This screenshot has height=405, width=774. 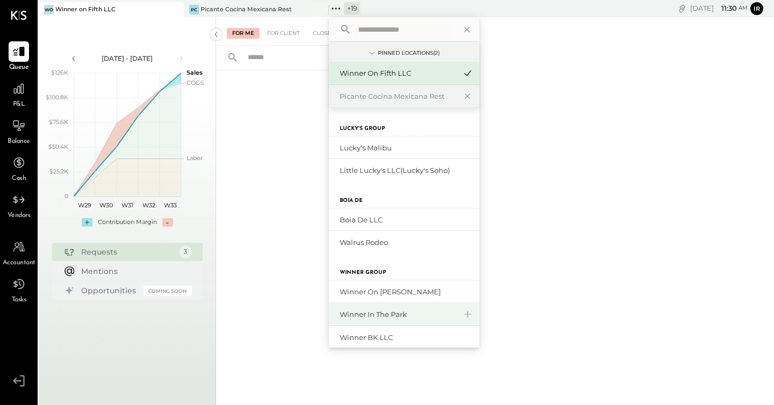 What do you see at coordinates (362, 129) in the screenshot?
I see `label: Lucky's group` at bounding box center [362, 129].